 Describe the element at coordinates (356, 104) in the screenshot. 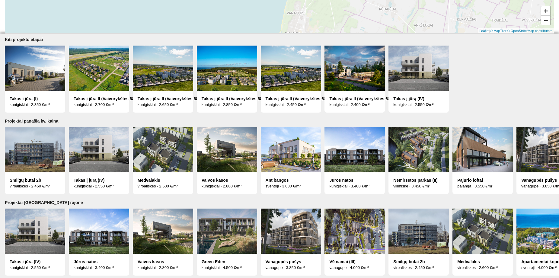

I see `a: Takas į jūra II (Vaivorykštės 68) kunigiskiai · 2.400 €/m²` at that location.